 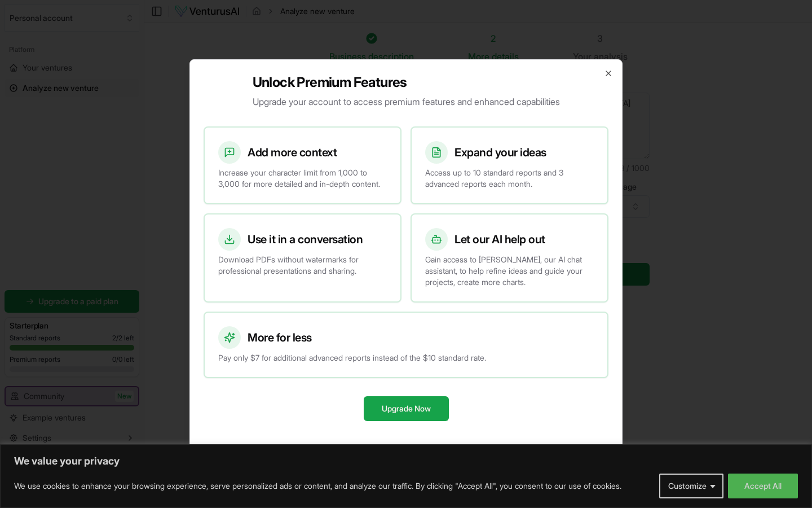 I want to click on h3: Use it in a conversation, so click(x=305, y=240).